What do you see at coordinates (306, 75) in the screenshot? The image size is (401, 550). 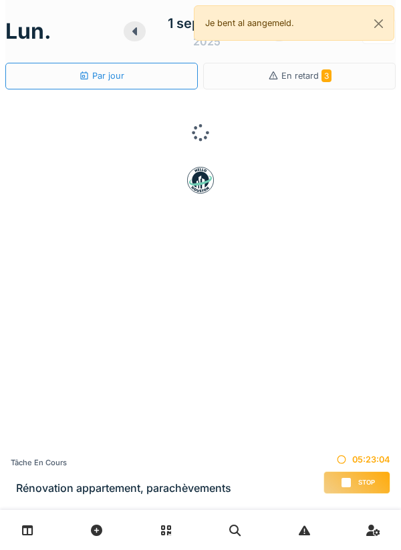 I see `span: En retard` at bounding box center [306, 75].